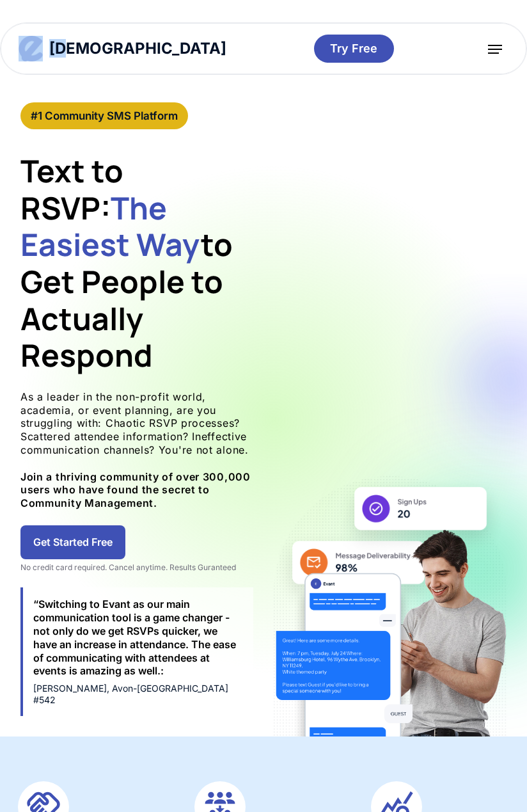 The image size is (527, 812). Describe the element at coordinates (495, 49) in the screenshot. I see `img: Saas Webflow Template - Charlotte - Designed by Azwedo.com and Wedoflow.com` at that location.